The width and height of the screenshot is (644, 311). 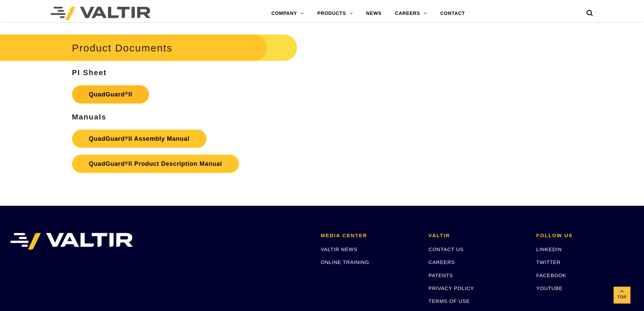 I want to click on img: Valtir, so click(x=100, y=13).